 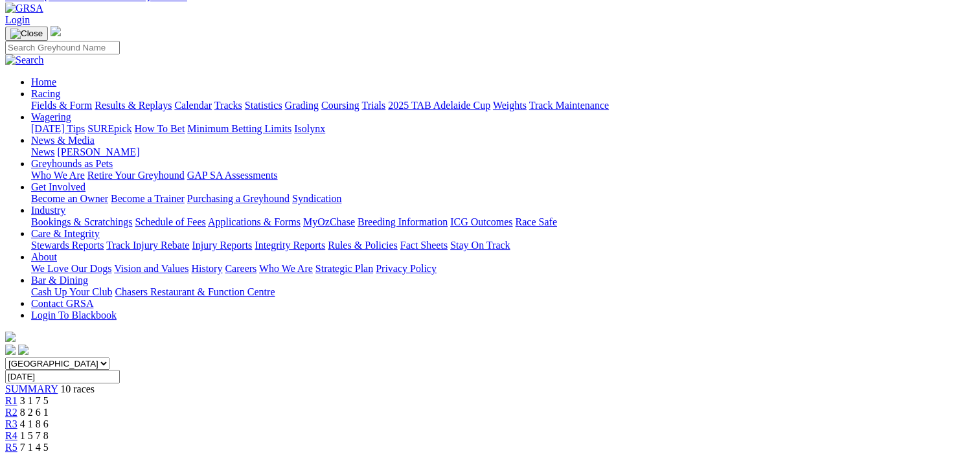 I want to click on a: Home, so click(x=43, y=81).